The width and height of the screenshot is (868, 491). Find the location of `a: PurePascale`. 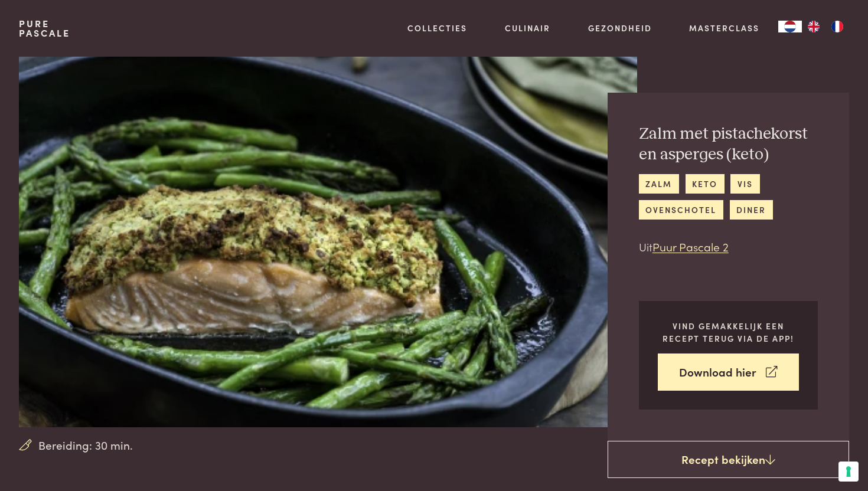

a: PurePascale is located at coordinates (44, 28).